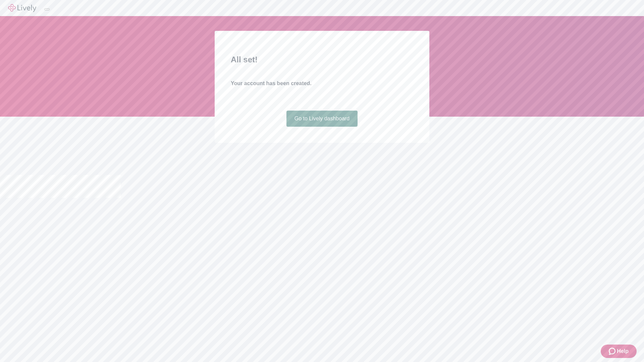  I want to click on svg: Zendesk support icon, so click(613, 352).